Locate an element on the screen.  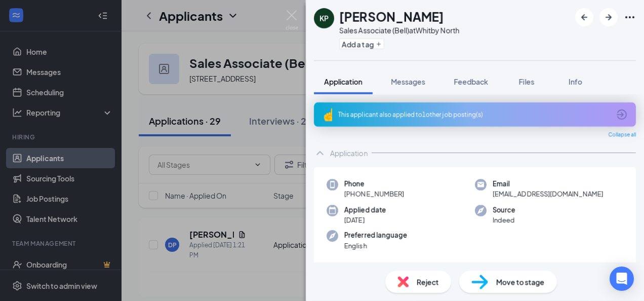
span: Collapse all is located at coordinates (622, 135).